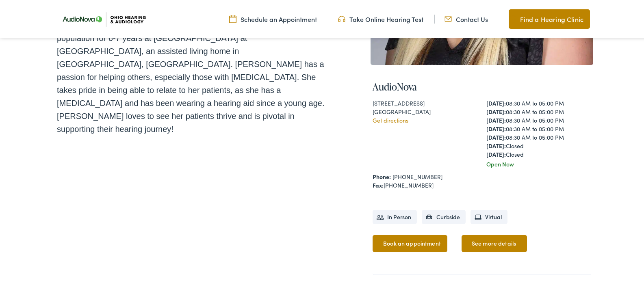 The height and width of the screenshot is (300, 644). I want to click on strong: Fax:, so click(378, 184).